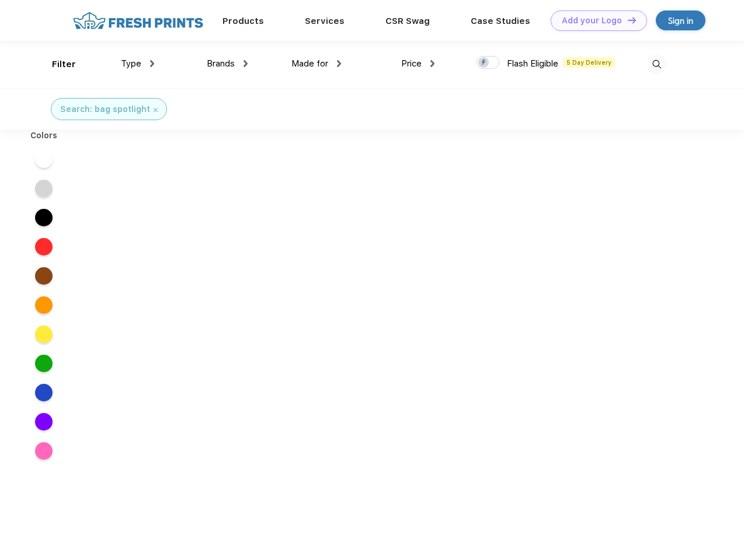 The image size is (744, 560). What do you see at coordinates (657, 64) in the screenshot?
I see `img: desktop_search.svg` at bounding box center [657, 64].